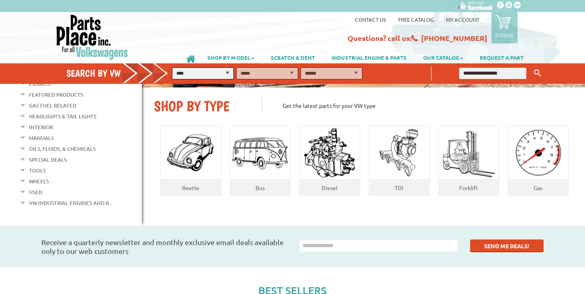 This screenshot has width=585, height=294. Describe the element at coordinates (537, 73) in the screenshot. I see `button: Keyword Search` at that location.